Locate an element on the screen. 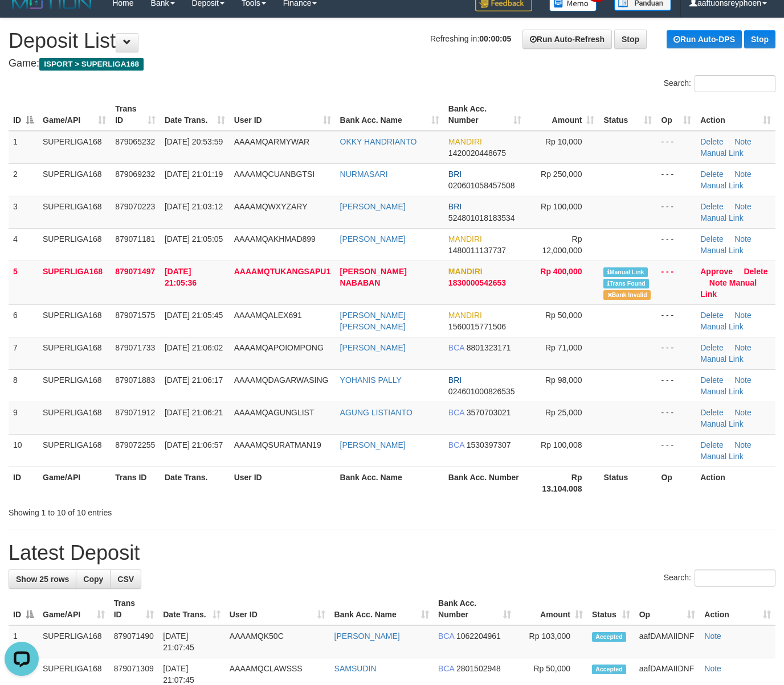 The width and height of the screenshot is (784, 685). span: Rp 250,000 is located at coordinates (561, 174).